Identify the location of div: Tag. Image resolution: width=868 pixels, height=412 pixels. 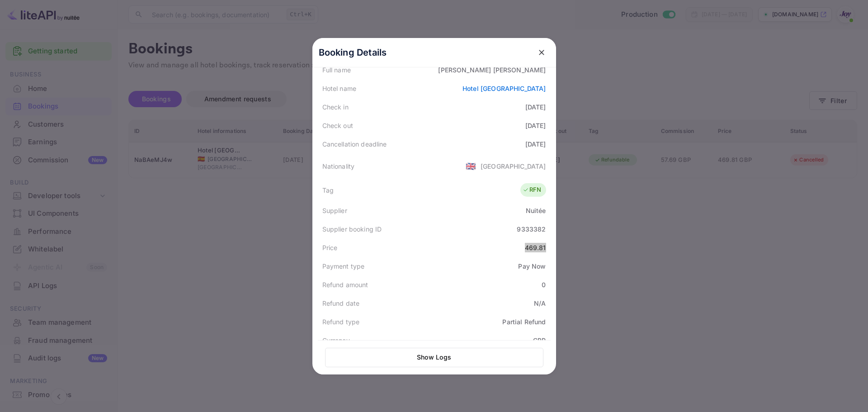
(328, 190).